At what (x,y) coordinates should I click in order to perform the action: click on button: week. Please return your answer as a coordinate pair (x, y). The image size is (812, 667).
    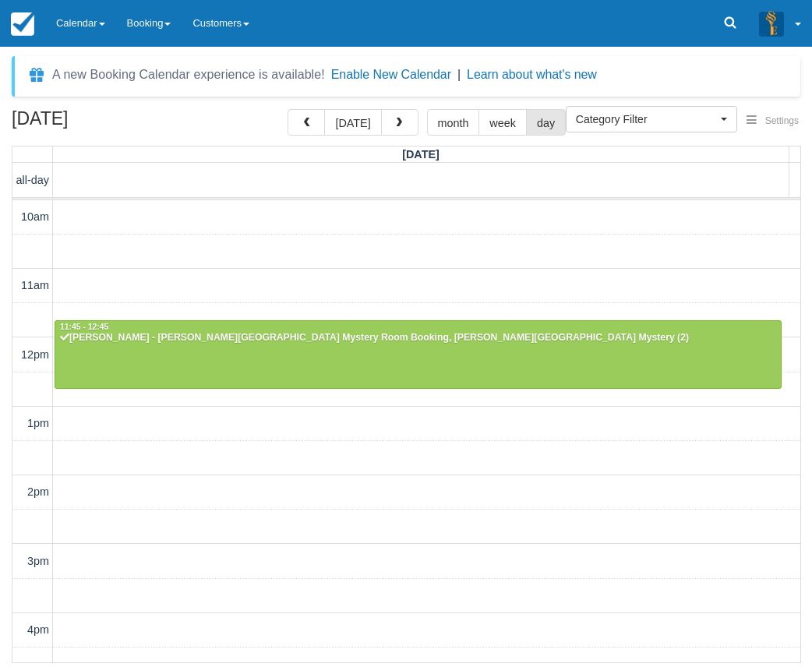
    Looking at the image, I should click on (502, 122).